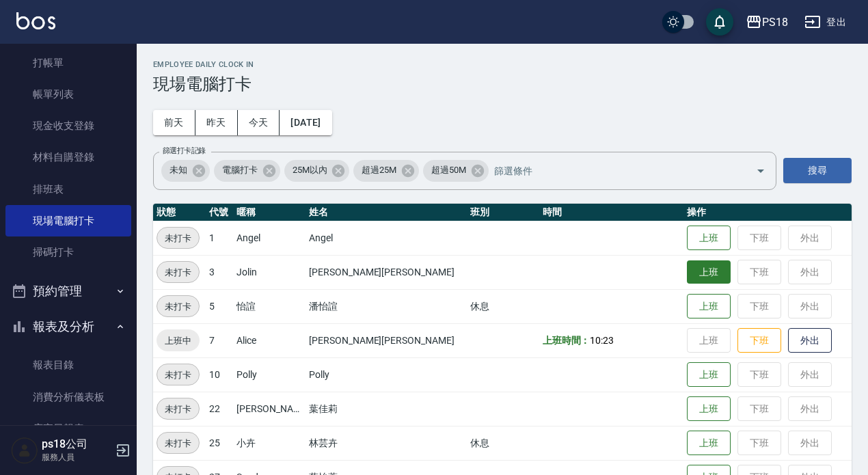  Describe the element at coordinates (810, 340) in the screenshot. I see `button: 外出` at that location.